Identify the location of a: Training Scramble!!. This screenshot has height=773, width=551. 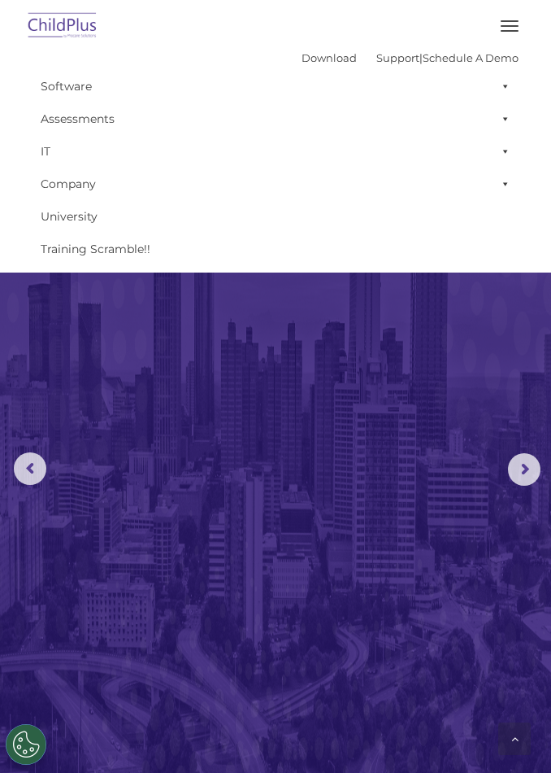
(276, 249).